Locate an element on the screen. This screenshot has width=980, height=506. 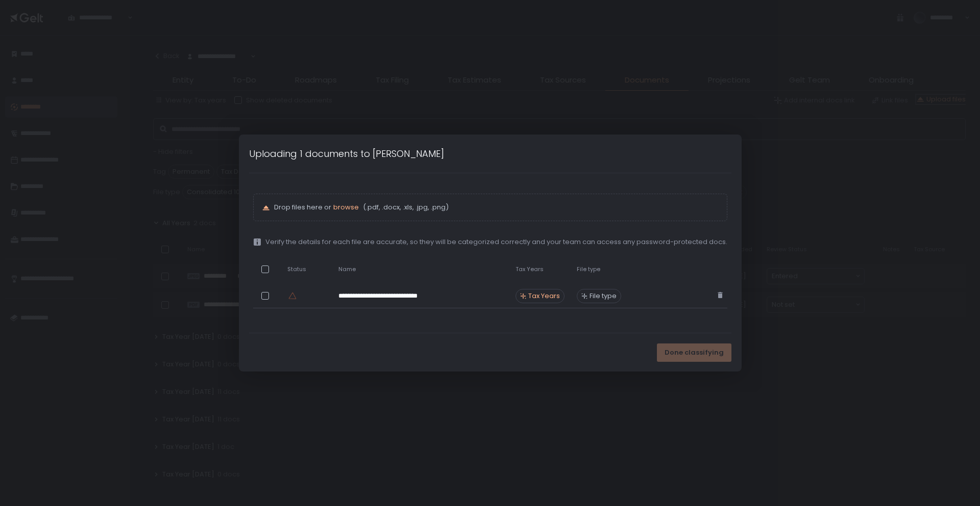
span: browse is located at coordinates (346, 207).